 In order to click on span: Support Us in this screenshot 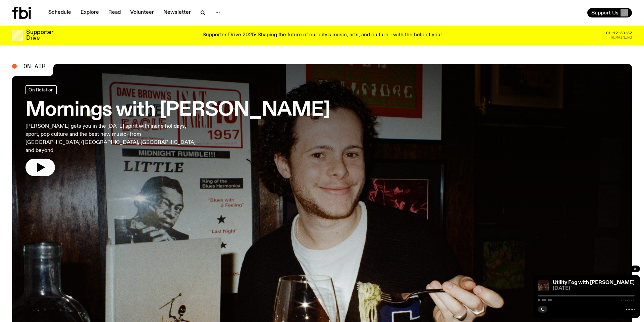, I will do `click(605, 13)`.